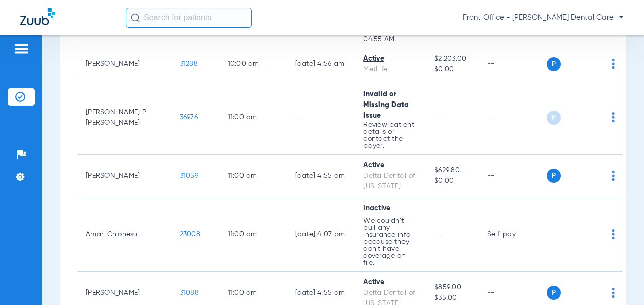 This screenshot has width=644, height=305. Describe the element at coordinates (513, 235) in the screenshot. I see `td: Self-pay` at that location.